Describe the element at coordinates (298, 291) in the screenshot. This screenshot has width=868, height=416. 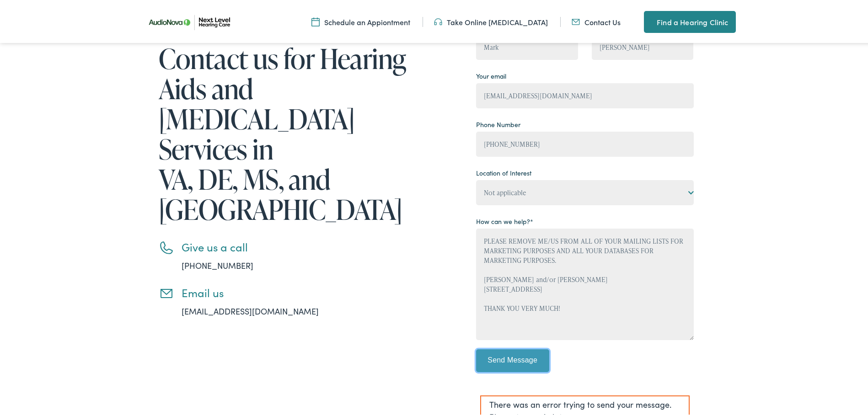
I see `h3: Email us` at that location.